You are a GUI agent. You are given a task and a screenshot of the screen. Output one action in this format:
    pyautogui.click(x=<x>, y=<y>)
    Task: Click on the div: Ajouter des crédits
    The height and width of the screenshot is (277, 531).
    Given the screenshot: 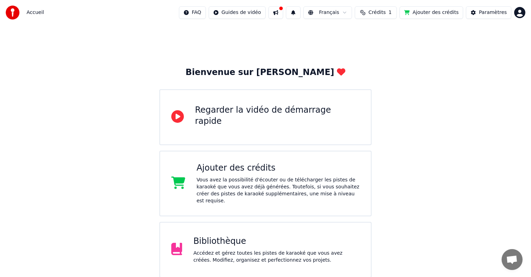 What is the action you would take?
    pyautogui.click(x=278, y=168)
    